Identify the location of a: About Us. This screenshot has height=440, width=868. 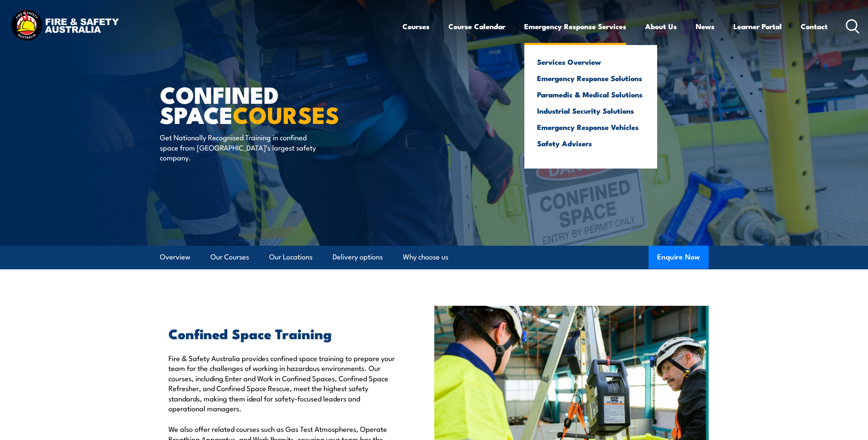
(662, 26).